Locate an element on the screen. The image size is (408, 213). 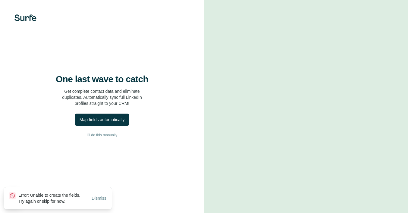
p: Error: Unable to create the fields. Try again or skip for now. is located at coordinates (52, 198).